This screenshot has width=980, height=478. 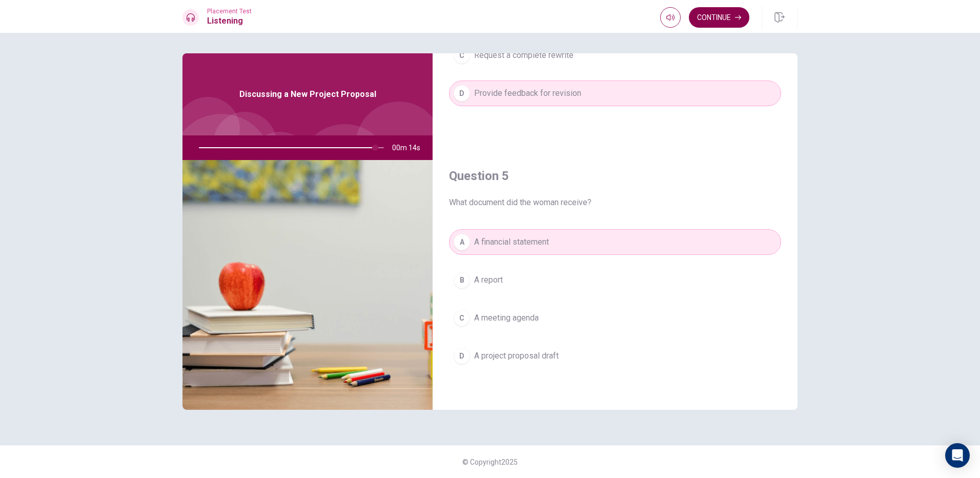 What do you see at coordinates (490, 462) in the screenshot?
I see `span: © Copyright 2025` at bounding box center [490, 462].